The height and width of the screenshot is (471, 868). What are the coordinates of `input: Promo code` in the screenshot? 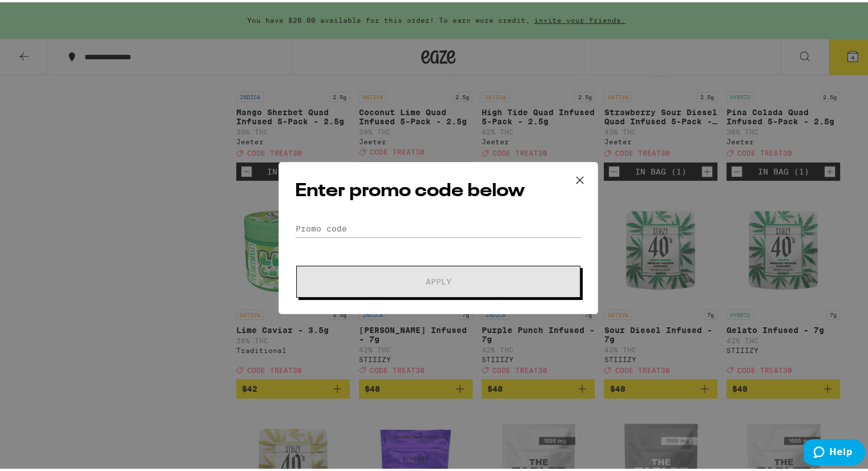 It's located at (438, 226).